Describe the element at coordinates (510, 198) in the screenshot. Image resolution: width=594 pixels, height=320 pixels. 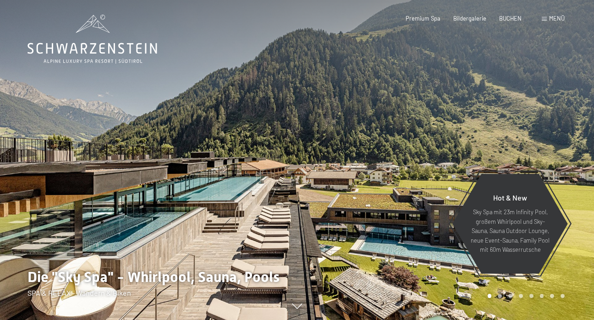
I see `span: Hot & New` at that location.